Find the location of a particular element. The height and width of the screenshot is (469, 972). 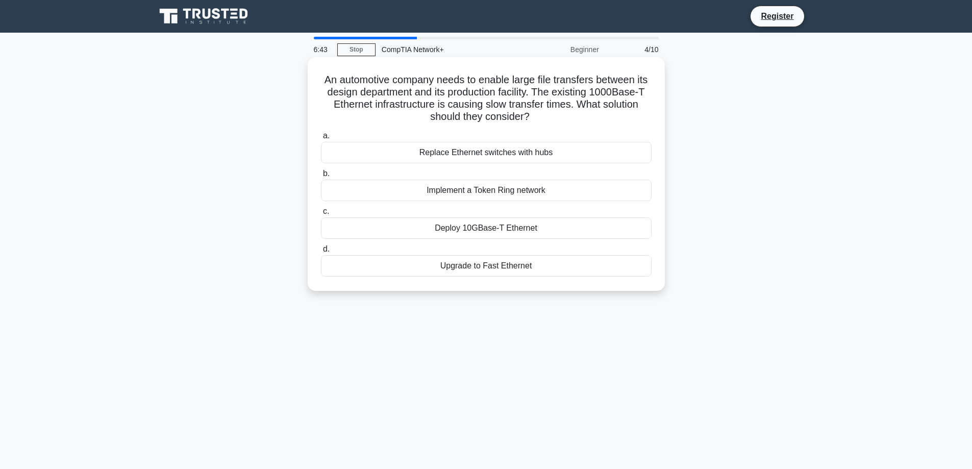

span: d. is located at coordinates (326, 248).